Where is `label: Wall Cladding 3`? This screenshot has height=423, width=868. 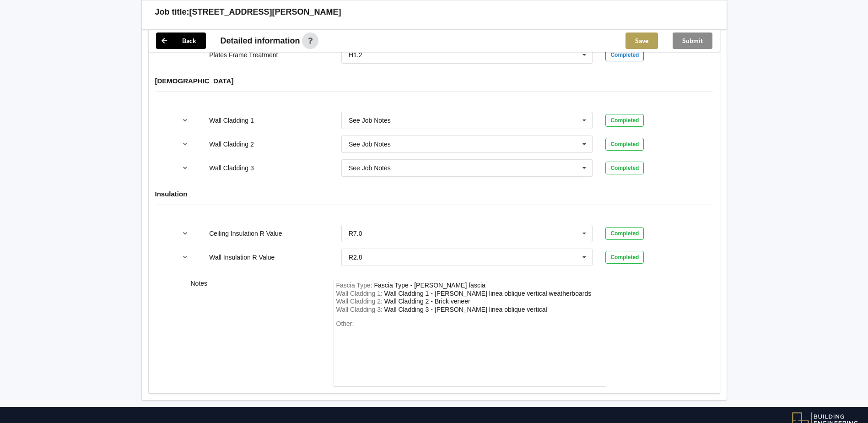
label: Wall Cladding 3 is located at coordinates (231, 168).